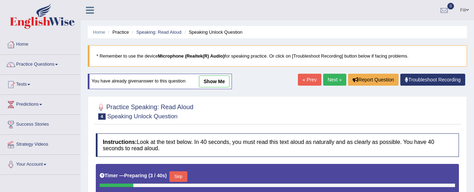 This screenshot has width=474, height=192. What do you see at coordinates (277, 145) in the screenshot?
I see `h4: Look at the text below. In 40 seconds, you must read this text aloud as naturally and as clearly ...` at bounding box center [277, 145].